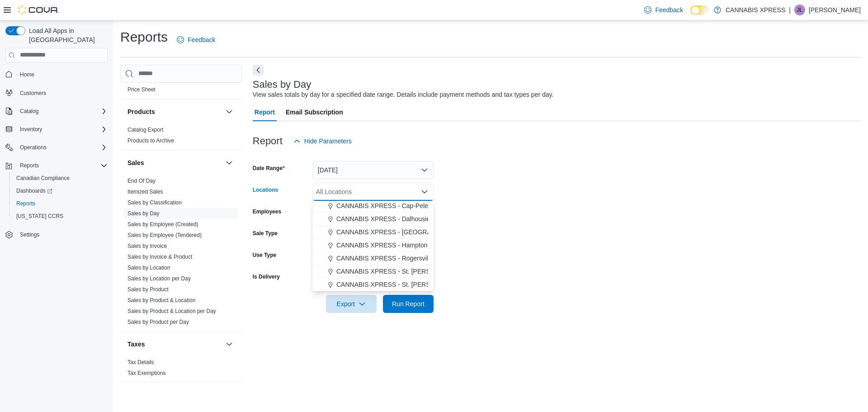  I want to click on a: Feedback, so click(664, 10).